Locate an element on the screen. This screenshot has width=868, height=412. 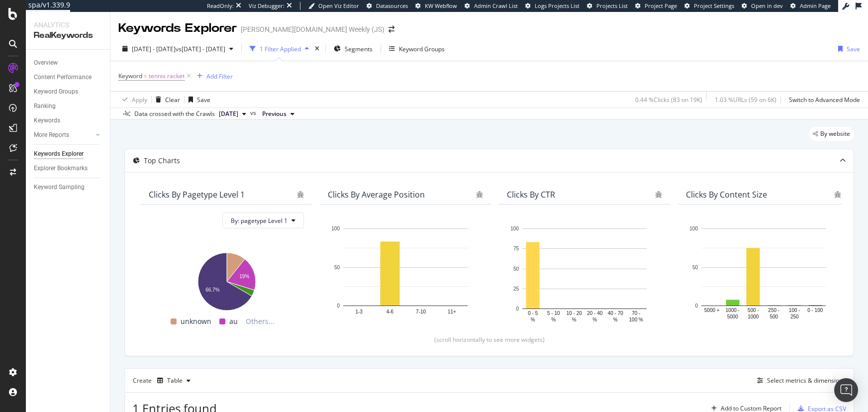
div: Clear is located at coordinates (173, 99).